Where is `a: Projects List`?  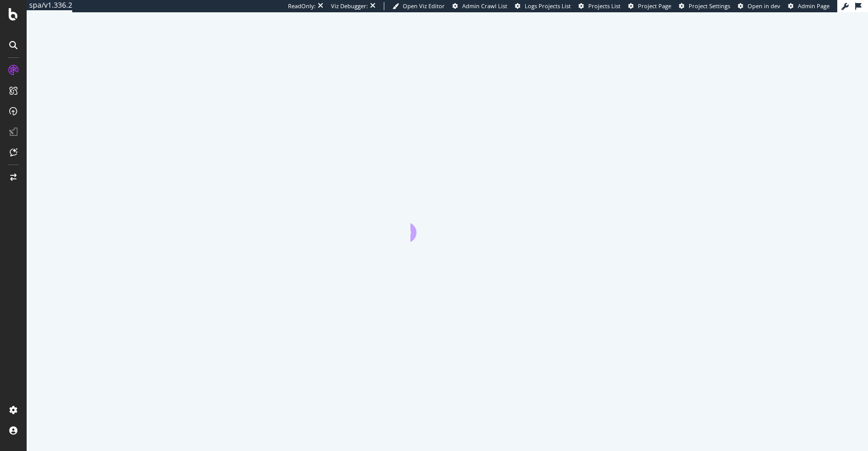 a: Projects List is located at coordinates (600, 6).